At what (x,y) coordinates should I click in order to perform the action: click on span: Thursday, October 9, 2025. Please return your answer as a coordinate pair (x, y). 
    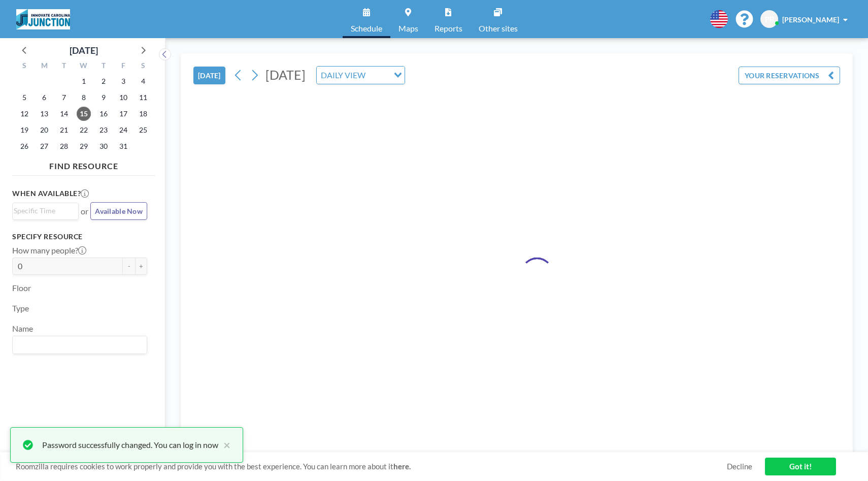
    Looking at the image, I should click on (104, 97).